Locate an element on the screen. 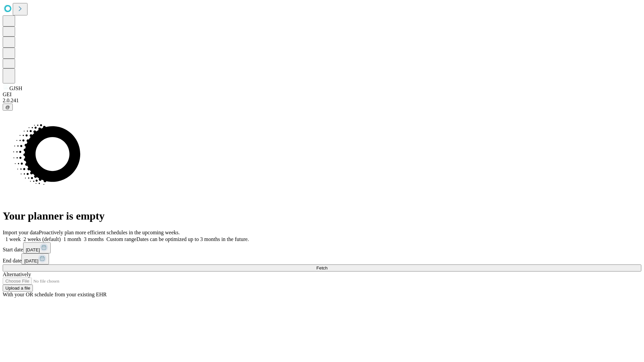 The width and height of the screenshot is (644, 362). span: Import your data is located at coordinates (21, 232).